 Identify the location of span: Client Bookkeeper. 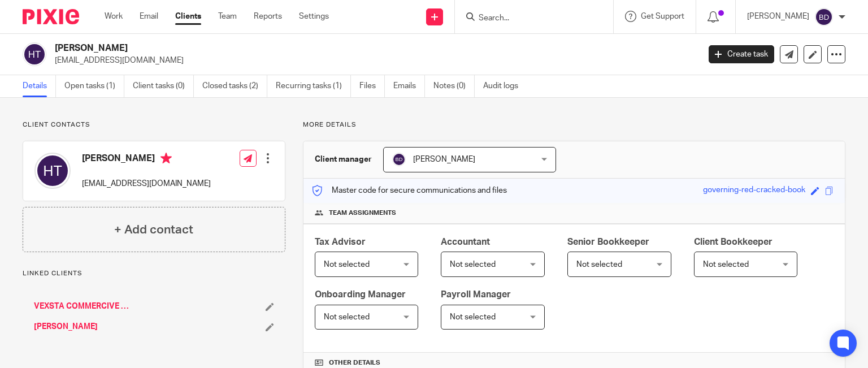
(733, 242).